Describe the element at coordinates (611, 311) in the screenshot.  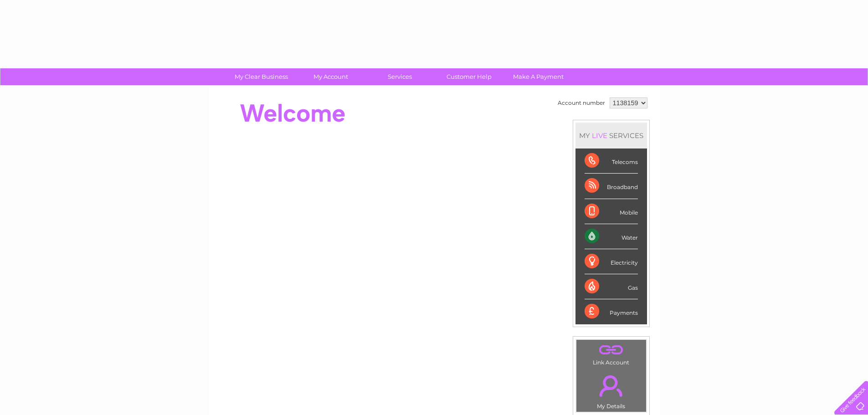
I see `div: Payments` at that location.